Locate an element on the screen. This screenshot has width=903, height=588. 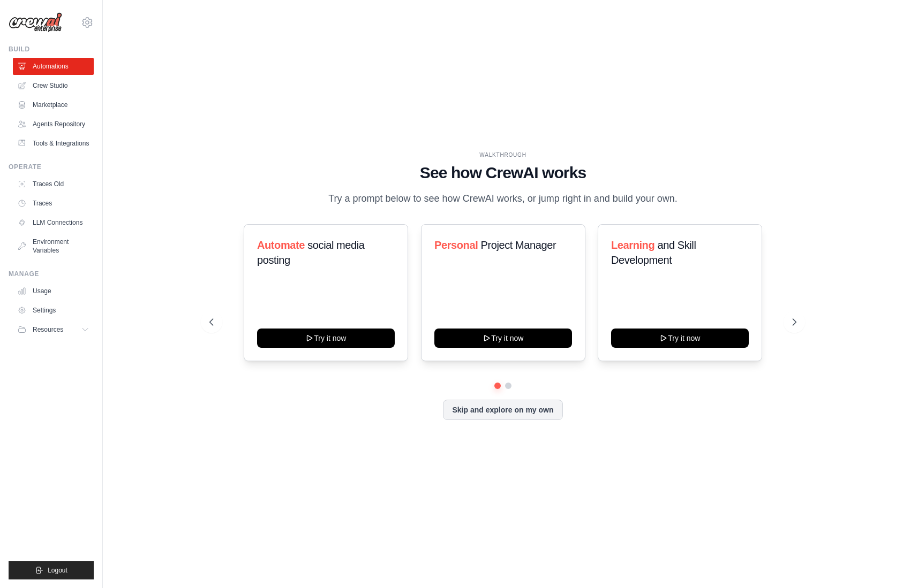
button: Logout is located at coordinates (51, 570).